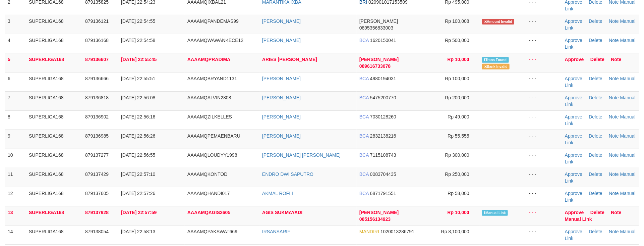 The height and width of the screenshot is (246, 644). I want to click on span: Copy 089616733078 to clipboard, so click(374, 66).